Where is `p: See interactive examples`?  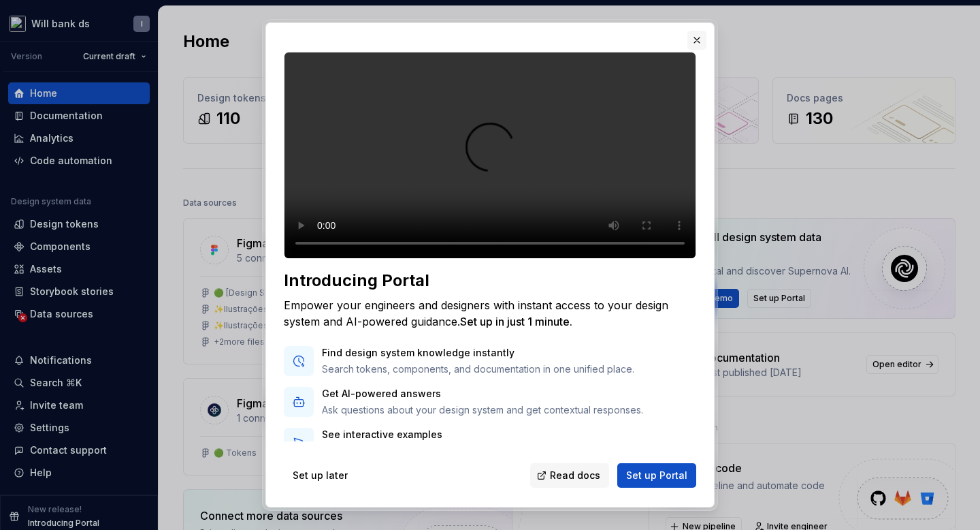
p: See interactive examples is located at coordinates (484, 434).